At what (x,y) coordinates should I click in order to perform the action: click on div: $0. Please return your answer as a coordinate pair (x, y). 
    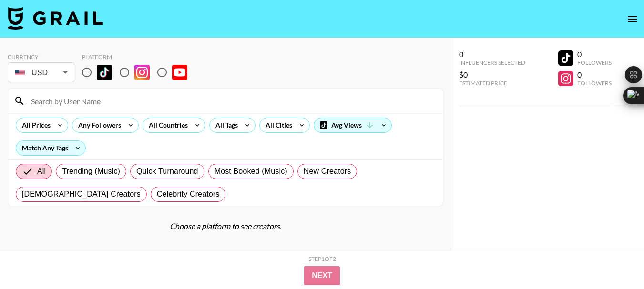
    Looking at the image, I should click on (492, 75).